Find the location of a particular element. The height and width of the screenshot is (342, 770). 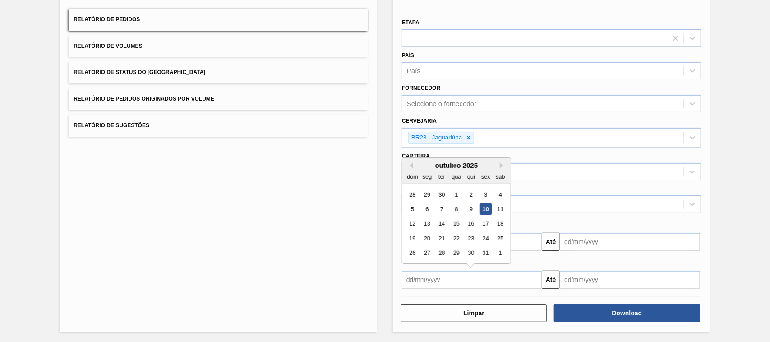

label: Fornecedor is located at coordinates (421, 88).